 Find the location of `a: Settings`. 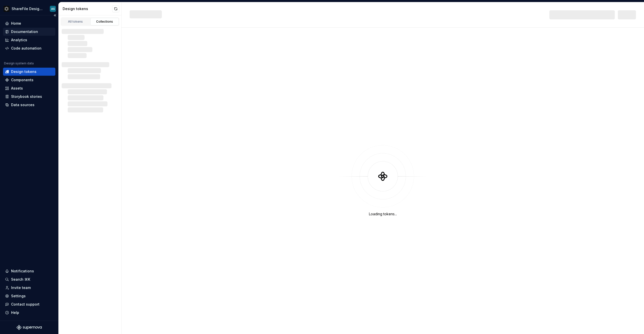

a: Settings is located at coordinates (29, 296).